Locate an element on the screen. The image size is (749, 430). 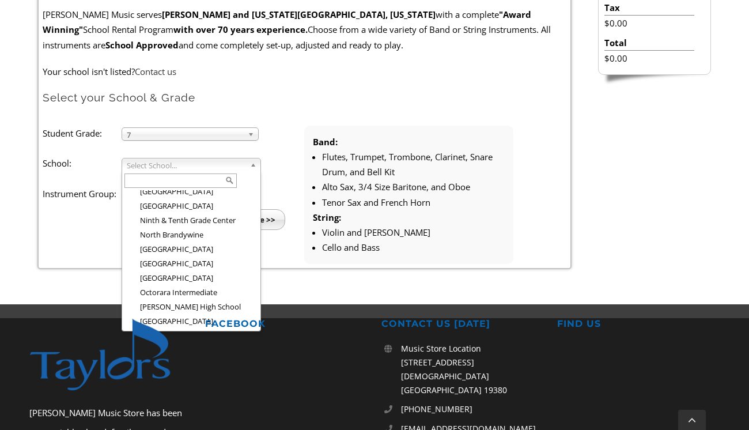
label: Student Grade: is located at coordinates (82, 133).